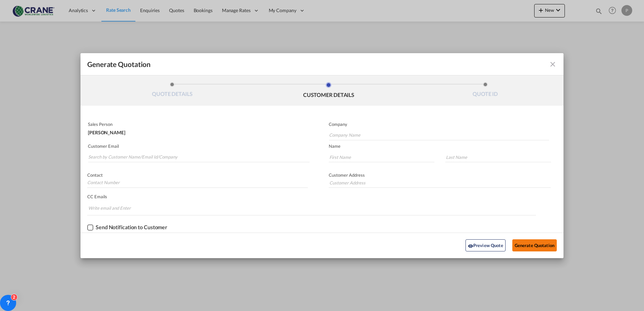 This screenshot has height=311, width=644. What do you see at coordinates (382, 157) in the screenshot?
I see `input: First Name` at bounding box center [382, 157].